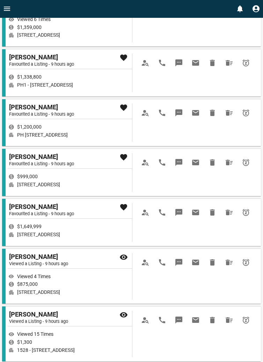  Describe the element at coordinates (229, 320) in the screenshot. I see `span: Hide All from Nathalia Ferreira` at that location.